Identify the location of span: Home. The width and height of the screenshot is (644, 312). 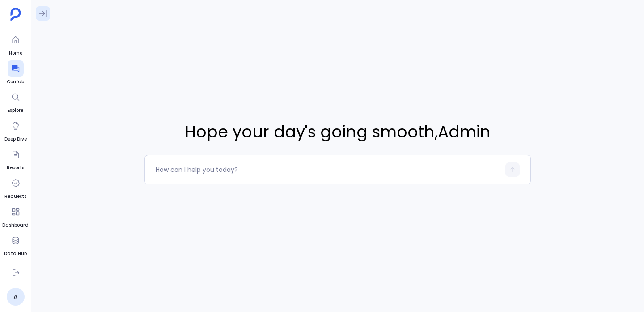
(16, 53).